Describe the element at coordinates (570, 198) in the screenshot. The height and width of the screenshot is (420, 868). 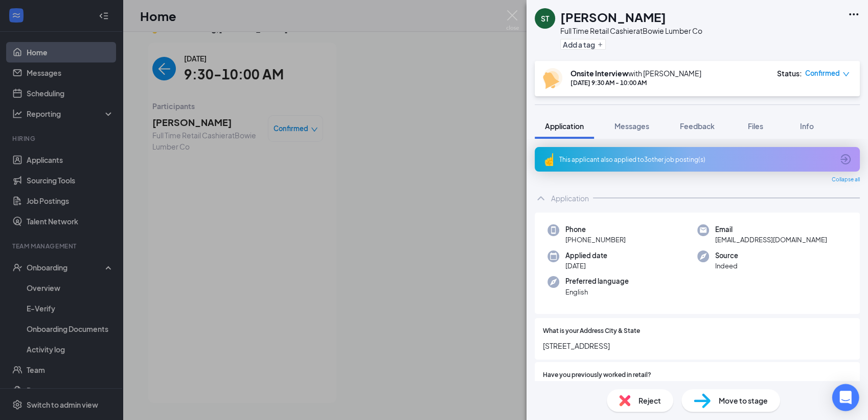
I see `div: Application` at that location.